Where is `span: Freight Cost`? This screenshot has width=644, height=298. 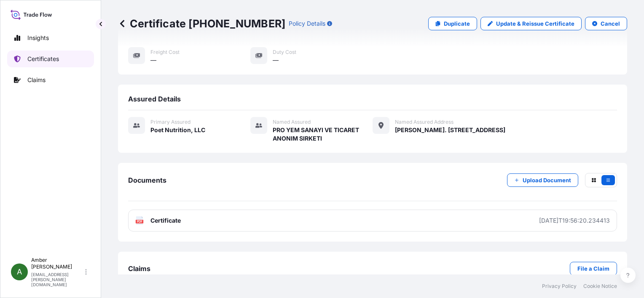 span: Freight Cost is located at coordinates (165, 52).